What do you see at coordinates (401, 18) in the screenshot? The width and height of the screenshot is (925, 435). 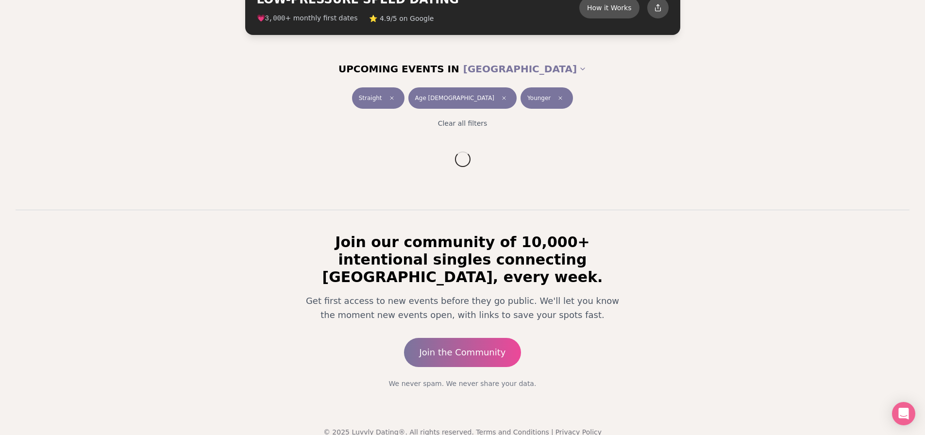 I see `span: ⭐ 4.9/5 on Google` at bounding box center [401, 18].